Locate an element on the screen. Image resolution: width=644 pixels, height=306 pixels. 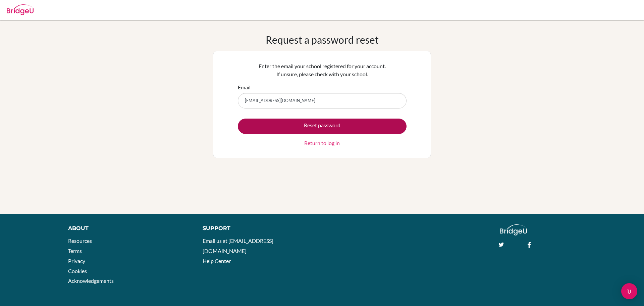
a: Help Center is located at coordinates (216, 260).